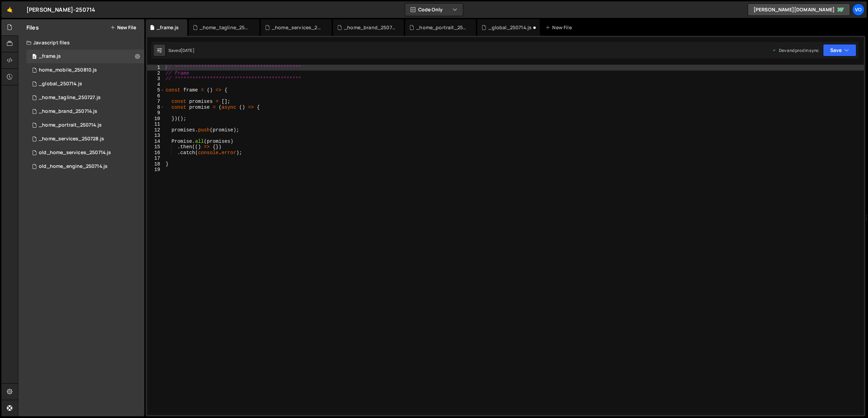  I want to click on div: 2, so click(156, 73).